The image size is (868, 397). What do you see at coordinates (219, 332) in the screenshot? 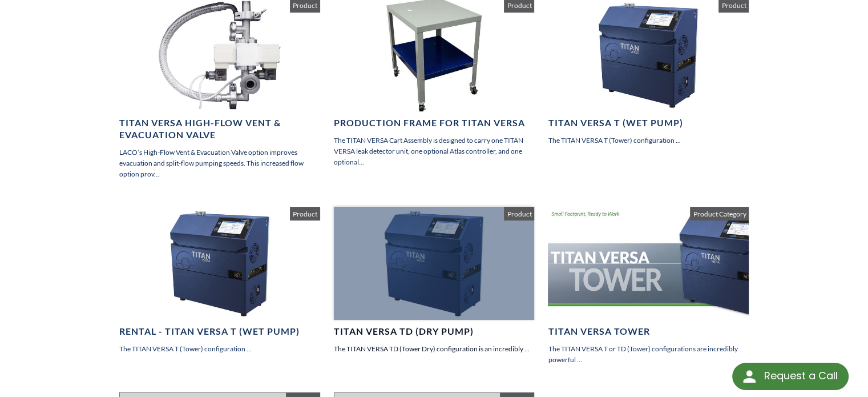
I see `h4: Rental - TITAN VERSA T (Wet Pump)` at bounding box center [219, 332].